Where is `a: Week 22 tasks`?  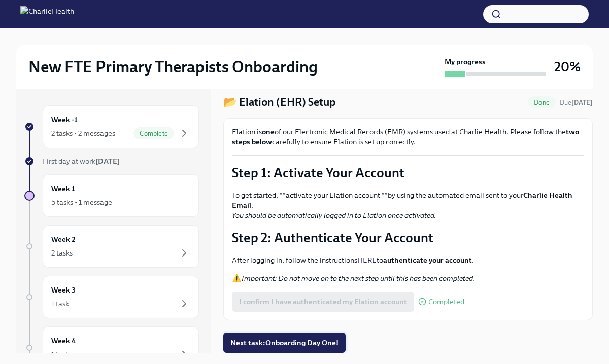
a: Week 22 tasks is located at coordinates (112, 246).